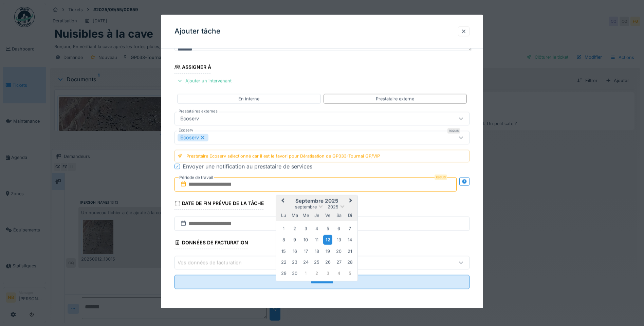 This screenshot has width=644, height=326. I want to click on div: Choose vendredi 3 octobre 2025, so click(328, 273).